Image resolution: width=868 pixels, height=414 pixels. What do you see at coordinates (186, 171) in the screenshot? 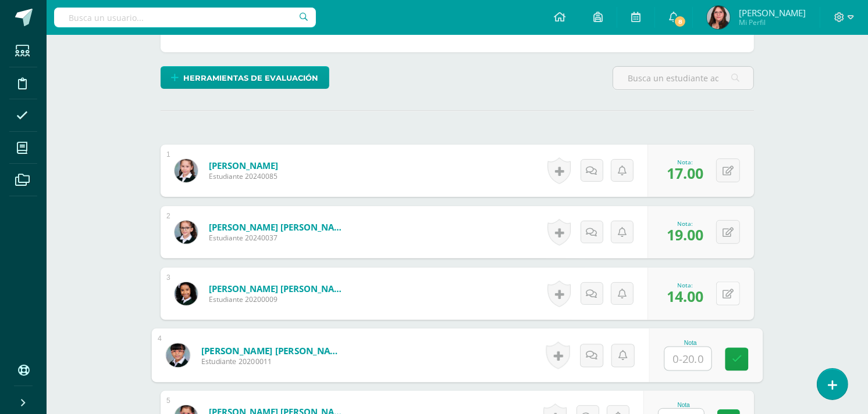
I see `img: 55e785a8e5bbd8f8d2d8a16c806aea2c.png` at bounding box center [186, 171].